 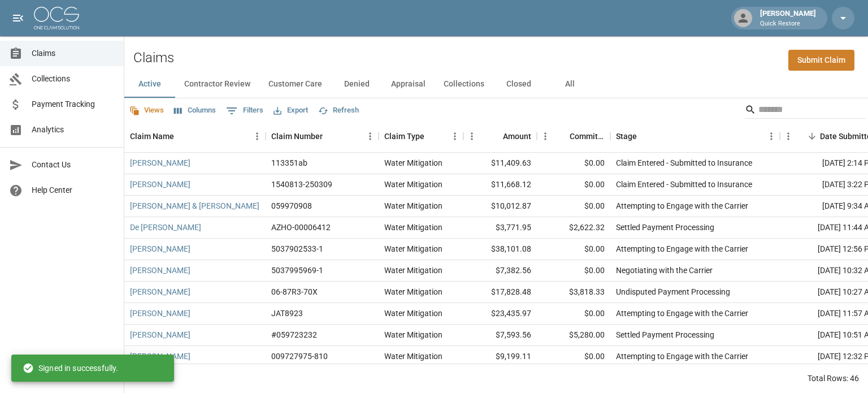 What do you see at coordinates (217, 85) in the screenshot?
I see `button: Contractor Review` at bounding box center [217, 85].